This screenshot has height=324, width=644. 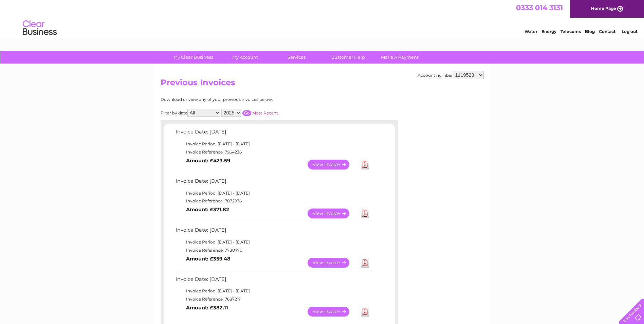 I want to click on div: Filter by date, so click(x=250, y=113).